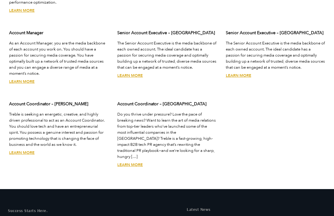 This screenshot has height=216, width=334. Describe the element at coordinates (59, 33) in the screenshot. I see `h3: Account Manager` at that location.